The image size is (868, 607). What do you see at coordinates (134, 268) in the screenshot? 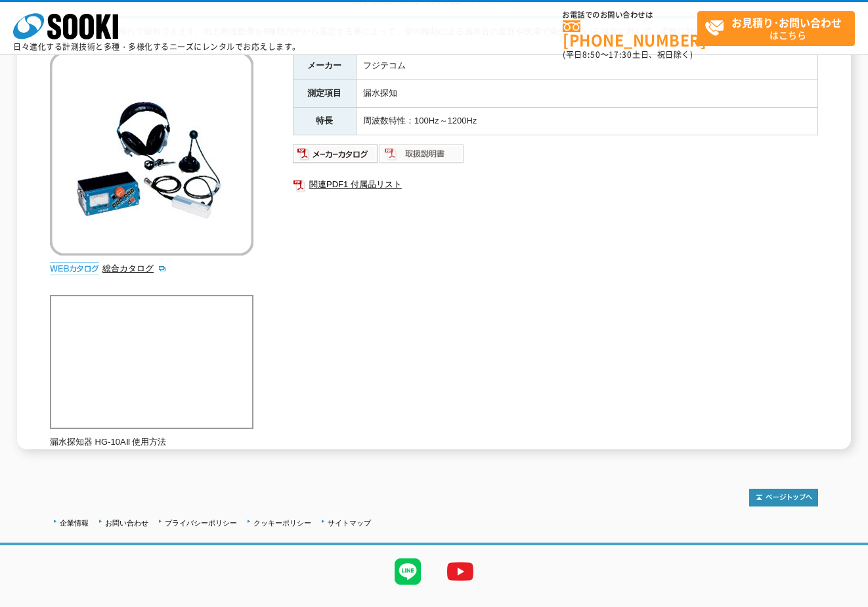
I see `a: 総合カタログ` at bounding box center [134, 268].